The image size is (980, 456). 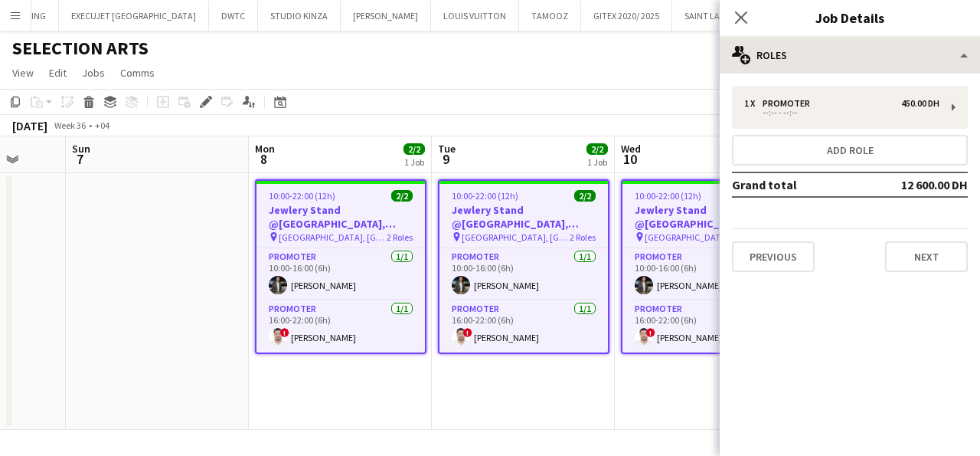 What do you see at coordinates (630, 158) in the screenshot?
I see `span: 10` at bounding box center [630, 158].